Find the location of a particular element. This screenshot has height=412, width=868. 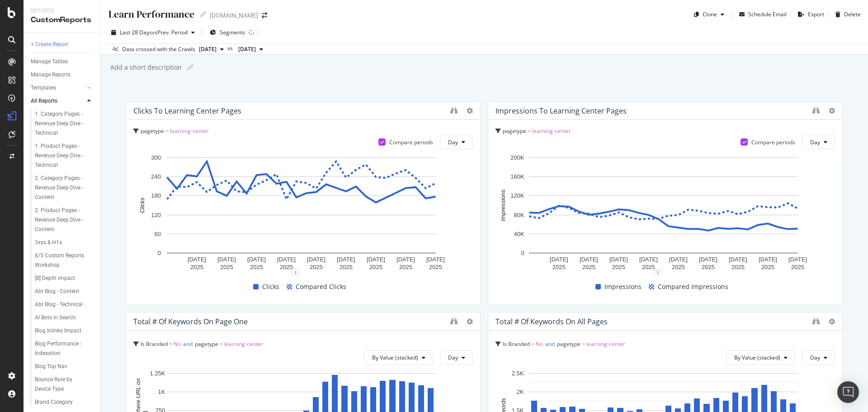

text: 0 is located at coordinates (160, 253).